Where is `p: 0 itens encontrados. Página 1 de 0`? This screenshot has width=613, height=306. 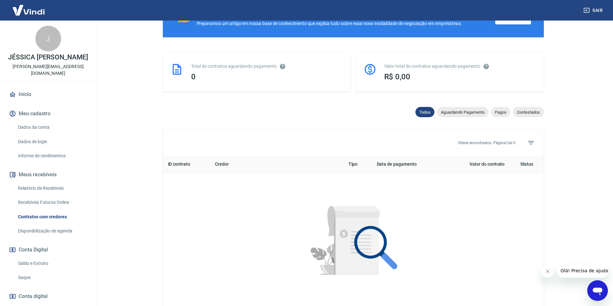 p: 0 itens encontrados. Página 1 de 0 is located at coordinates (486, 143).